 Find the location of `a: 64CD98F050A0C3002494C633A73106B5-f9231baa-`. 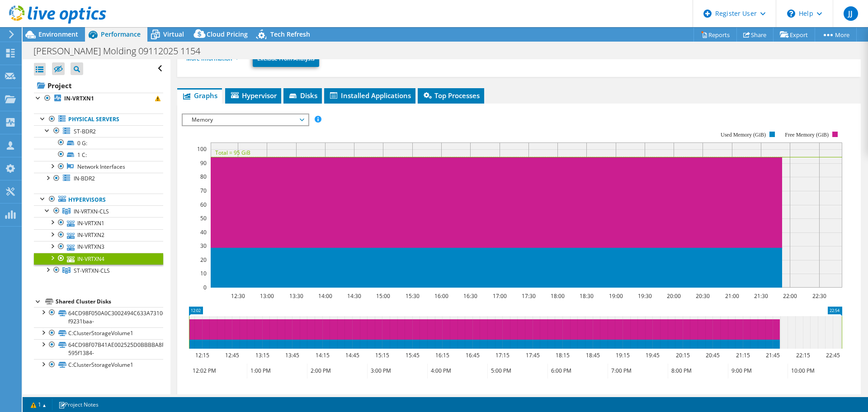

a: 64CD98F050A0C3002494C633A73106B5-f9231baa- is located at coordinates (99, 317).